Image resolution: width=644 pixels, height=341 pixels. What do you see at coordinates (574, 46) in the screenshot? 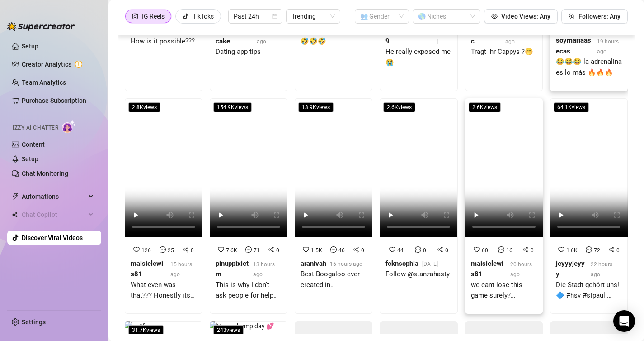
I see `strong: soymariaasecas` at bounding box center [574, 46].